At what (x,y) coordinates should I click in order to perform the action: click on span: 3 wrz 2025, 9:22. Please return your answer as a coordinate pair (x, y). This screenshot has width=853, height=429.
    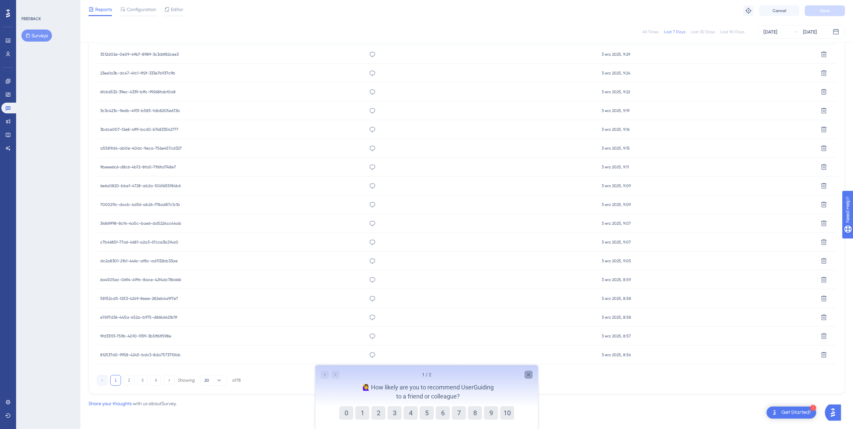
    Looking at the image, I should click on (616, 92).